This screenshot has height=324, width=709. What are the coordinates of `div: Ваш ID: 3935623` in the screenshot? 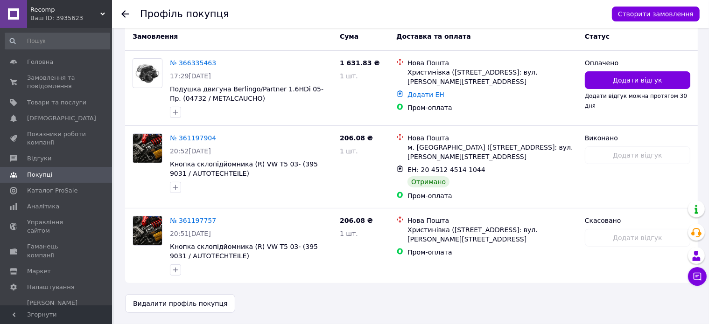 It's located at (71, 18).